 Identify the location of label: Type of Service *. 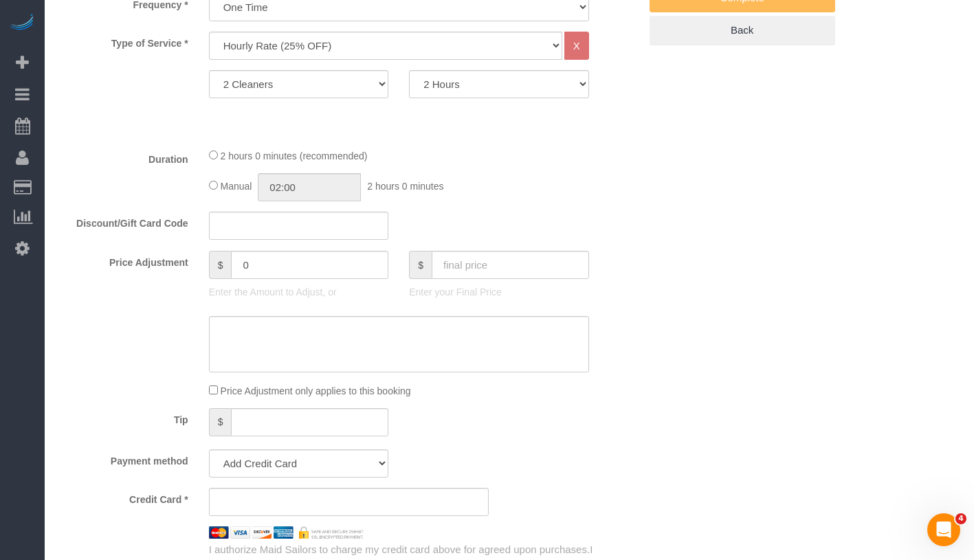
(123, 41).